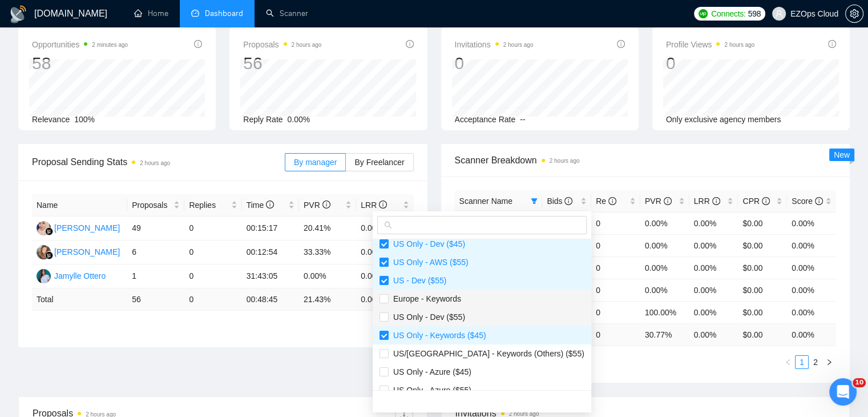 The image size is (868, 417). I want to click on time: 2 minutes ago, so click(110, 44).